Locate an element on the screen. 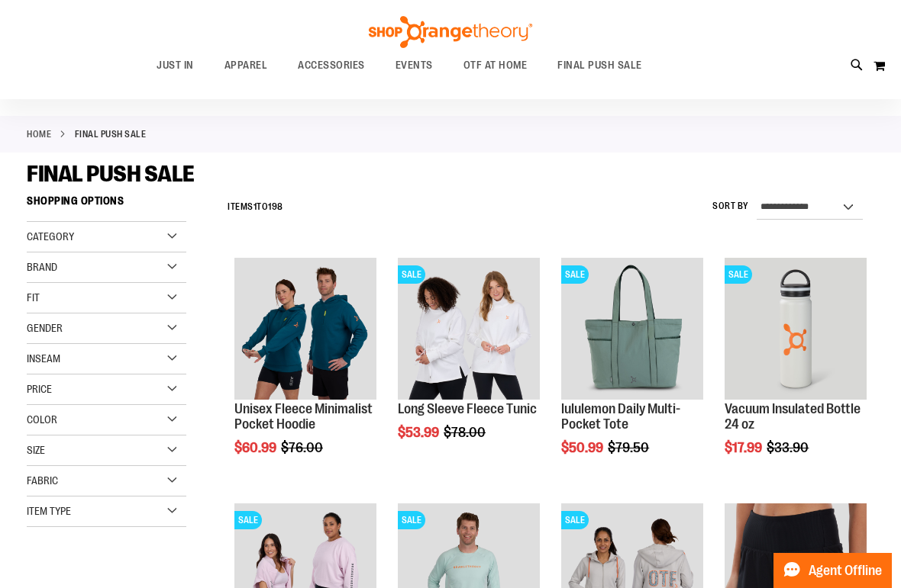  a: Home is located at coordinates (39, 134).